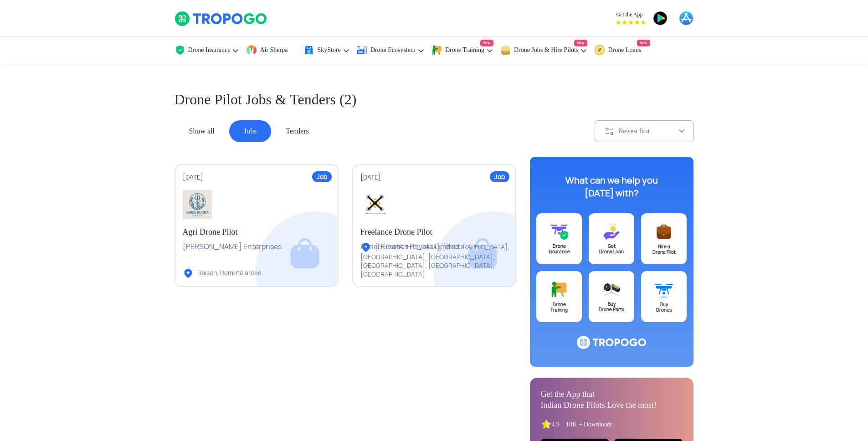  Describe the element at coordinates (222, 274) in the screenshot. I see `div: Raisen, Remote areas` at that location.